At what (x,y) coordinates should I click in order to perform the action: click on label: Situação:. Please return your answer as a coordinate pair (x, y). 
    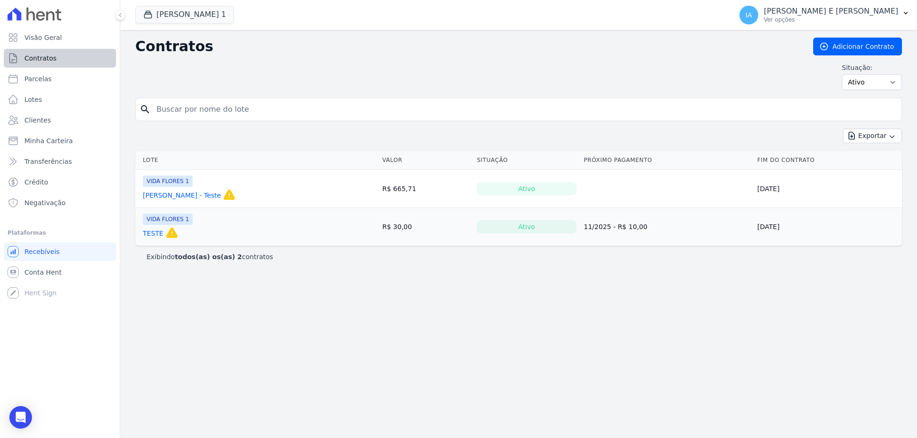
    Looking at the image, I should click on (872, 68).